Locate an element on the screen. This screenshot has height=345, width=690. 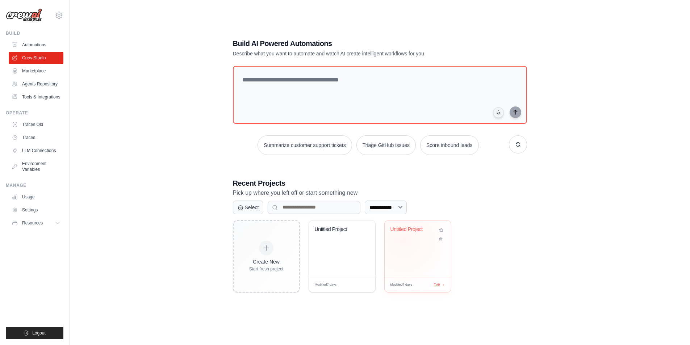
button: Resources is located at coordinates (36, 223).